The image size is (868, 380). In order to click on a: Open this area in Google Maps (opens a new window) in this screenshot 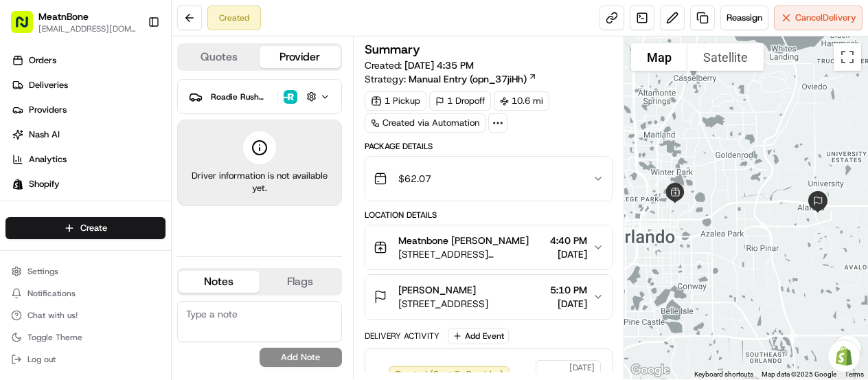, I will do `click(650, 371)`.